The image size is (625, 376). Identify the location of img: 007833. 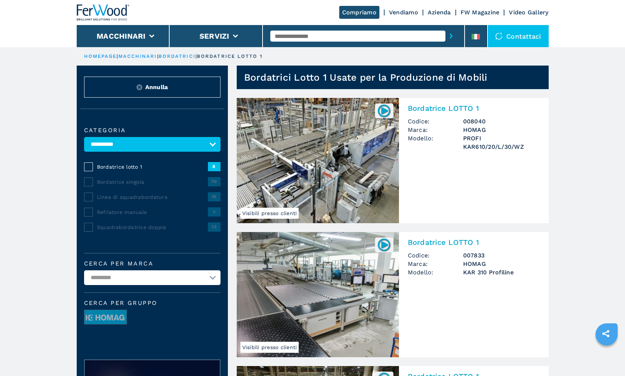
(384, 245).